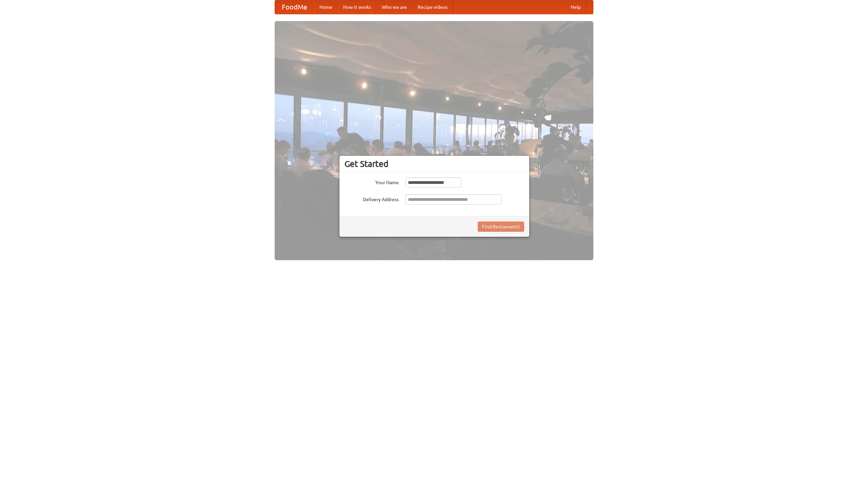 The width and height of the screenshot is (868, 480). What do you see at coordinates (433, 7) in the screenshot?
I see `a: Recipe videos` at bounding box center [433, 7].